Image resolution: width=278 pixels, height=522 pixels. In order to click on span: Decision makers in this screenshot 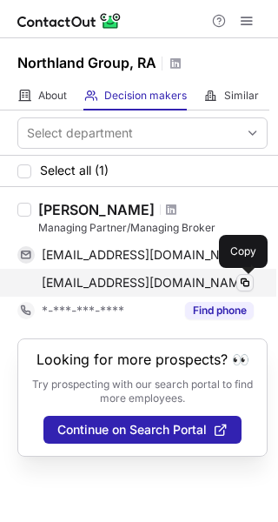, I will do `click(145, 96)`.